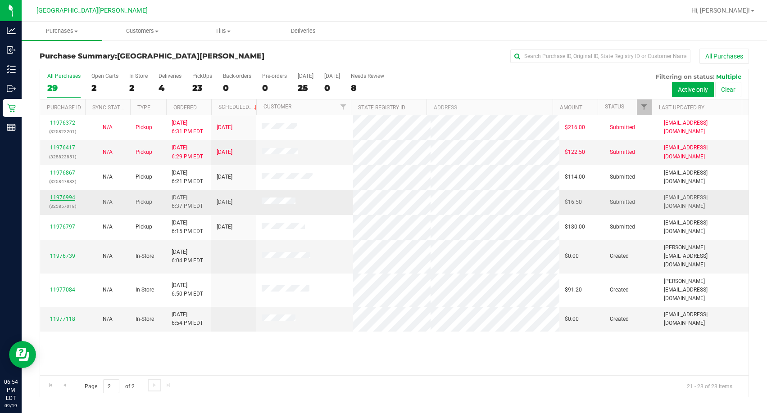  What do you see at coordinates (202, 88) in the screenshot?
I see `div: 23` at bounding box center [202, 88].